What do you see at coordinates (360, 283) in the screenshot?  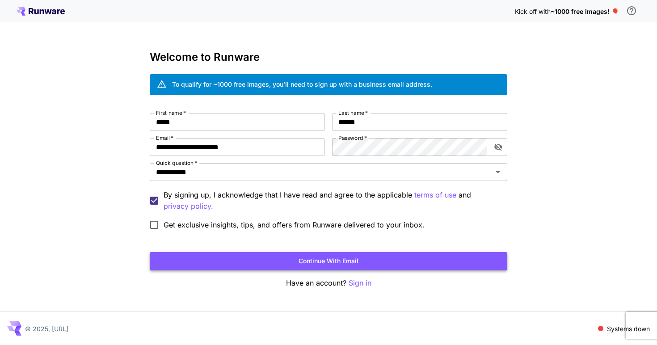 I see `button: Sign in` at bounding box center [360, 283].